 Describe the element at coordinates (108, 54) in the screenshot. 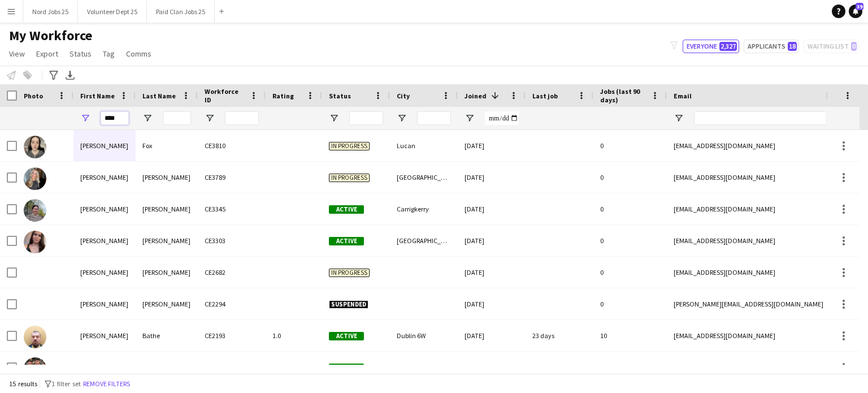

I see `span: Tag` at that location.